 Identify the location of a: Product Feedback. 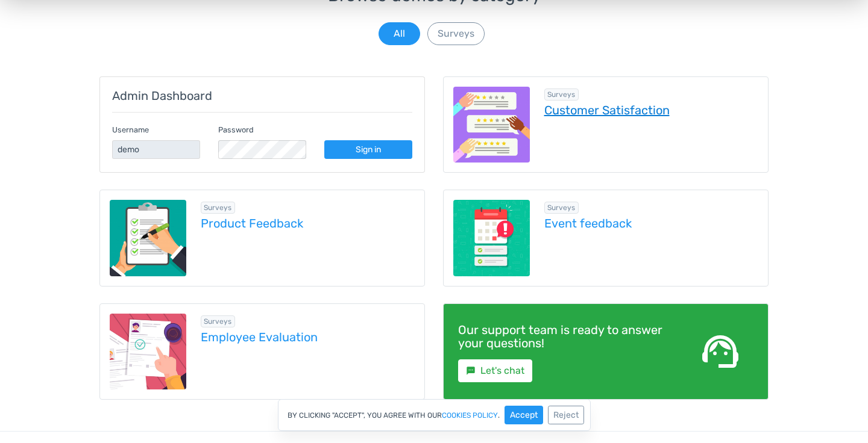
(308, 224).